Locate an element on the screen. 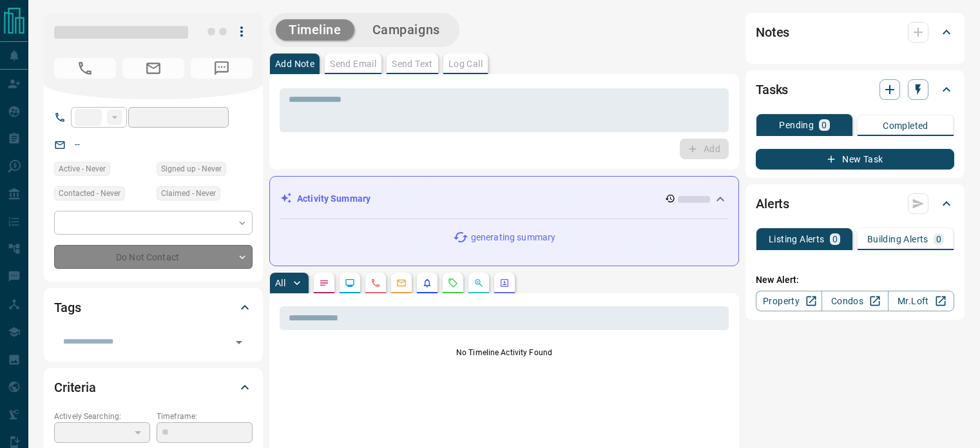 The width and height of the screenshot is (980, 448). div: Alerts is located at coordinates (855, 204).